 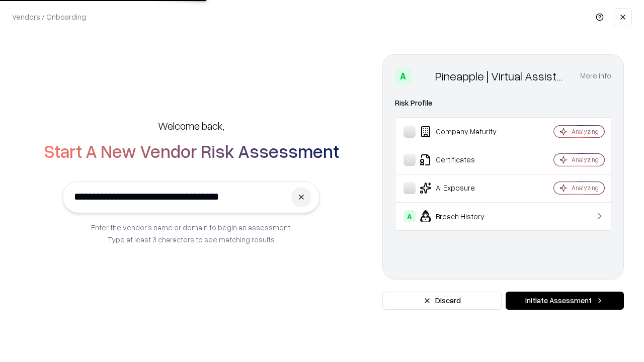 I want to click on div: Company Maturity, so click(x=463, y=131).